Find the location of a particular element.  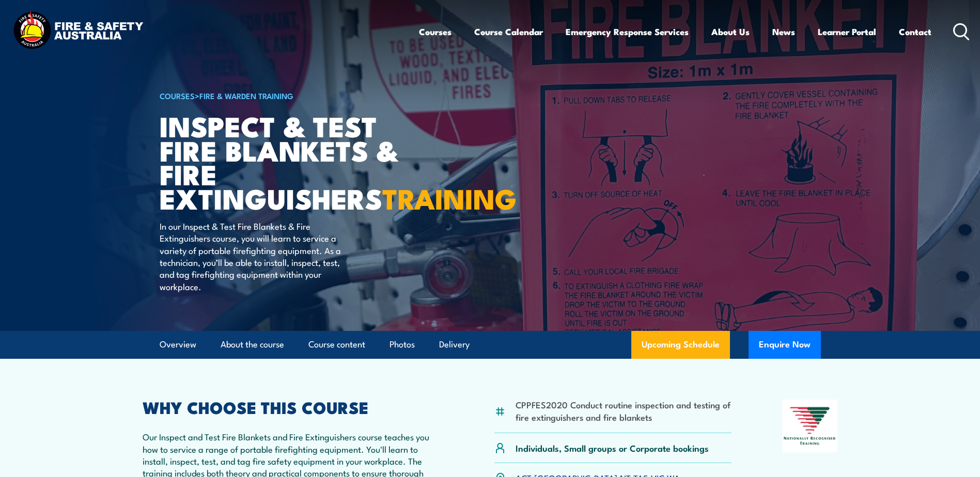

a: Courses is located at coordinates (435, 32).